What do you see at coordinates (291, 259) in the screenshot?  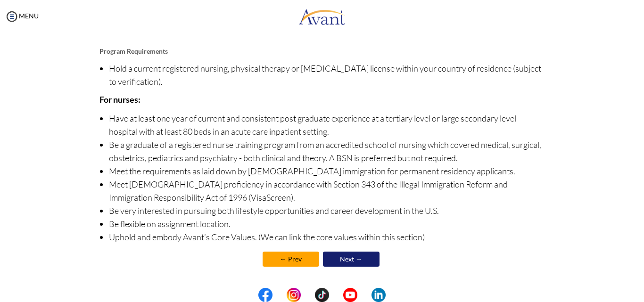 I see `a: ← Prev` at bounding box center [291, 259].